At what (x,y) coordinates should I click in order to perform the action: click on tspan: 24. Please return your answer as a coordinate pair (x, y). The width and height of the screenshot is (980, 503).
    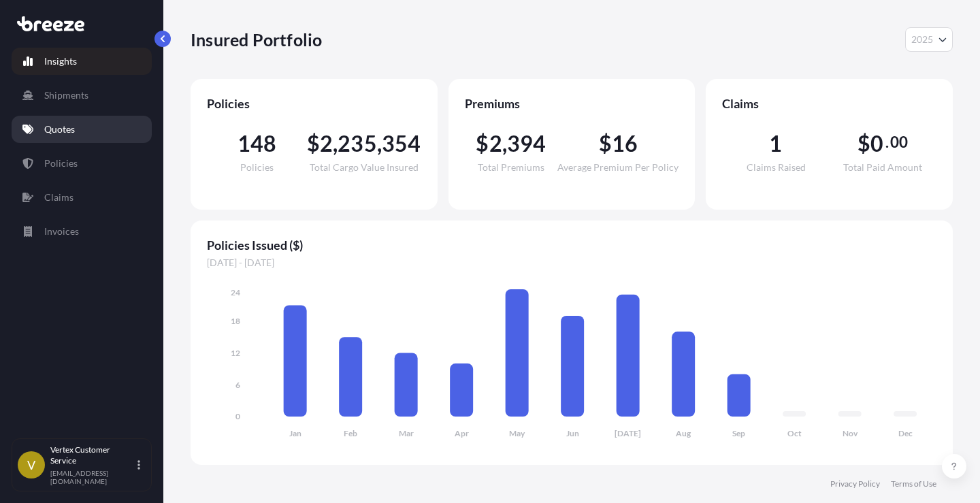
    Looking at the image, I should click on (235, 292).